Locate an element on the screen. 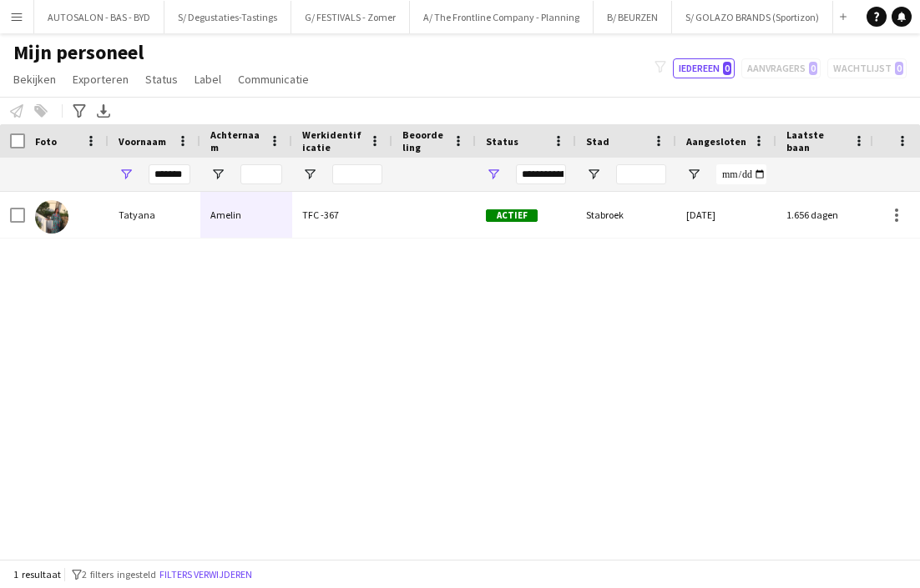 This screenshot has height=588, width=920. div: TFC -367 is located at coordinates (342, 215).